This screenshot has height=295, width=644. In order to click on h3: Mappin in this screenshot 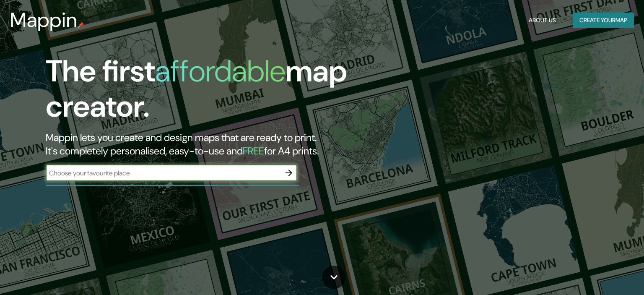, I will do `click(43, 20)`.